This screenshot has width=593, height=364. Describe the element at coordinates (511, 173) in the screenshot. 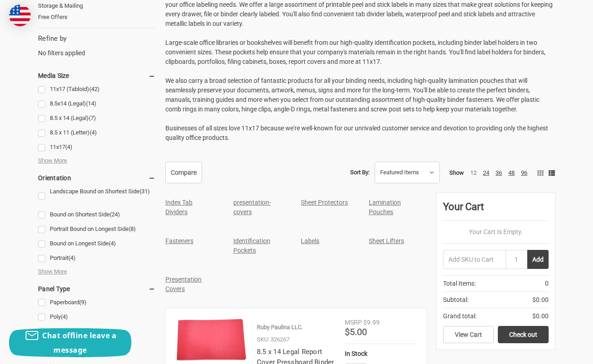

I see `a: 48` at that location.